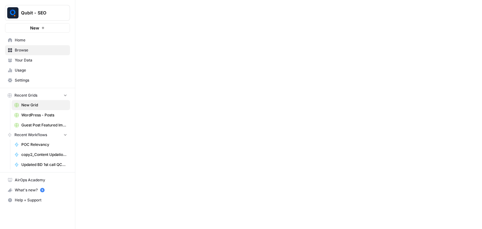  Describe the element at coordinates (41, 70) in the screenshot. I see `span: Usage` at that location.